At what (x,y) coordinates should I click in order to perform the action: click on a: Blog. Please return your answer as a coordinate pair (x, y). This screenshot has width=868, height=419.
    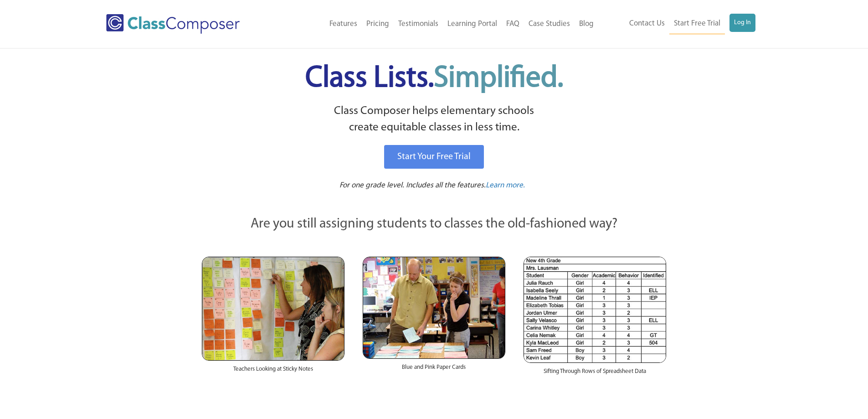
    Looking at the image, I should click on (586, 24).